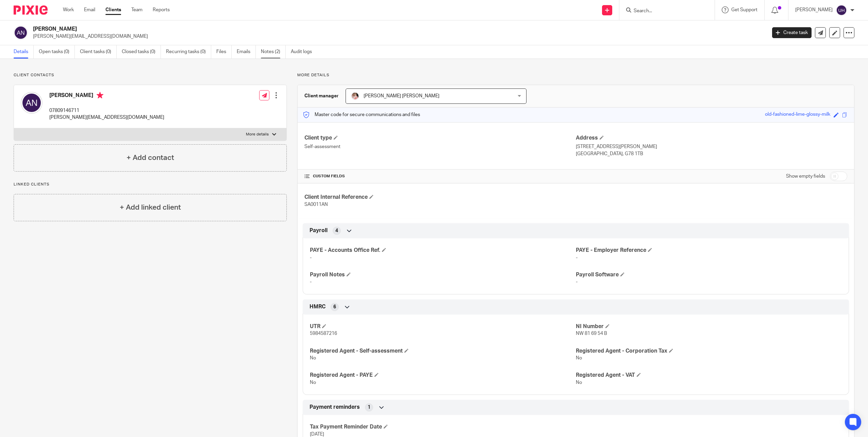 Image resolution: width=868 pixels, height=437 pixels. I want to click on h4: Client type, so click(440, 138).